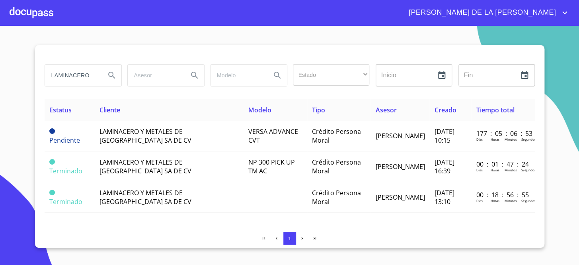  I want to click on p: 00 : 01 : 47 : 24, so click(503, 164).